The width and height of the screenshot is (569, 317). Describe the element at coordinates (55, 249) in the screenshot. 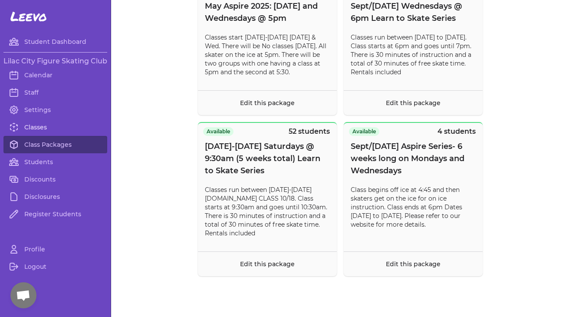

I see `a: Profile` at that location.